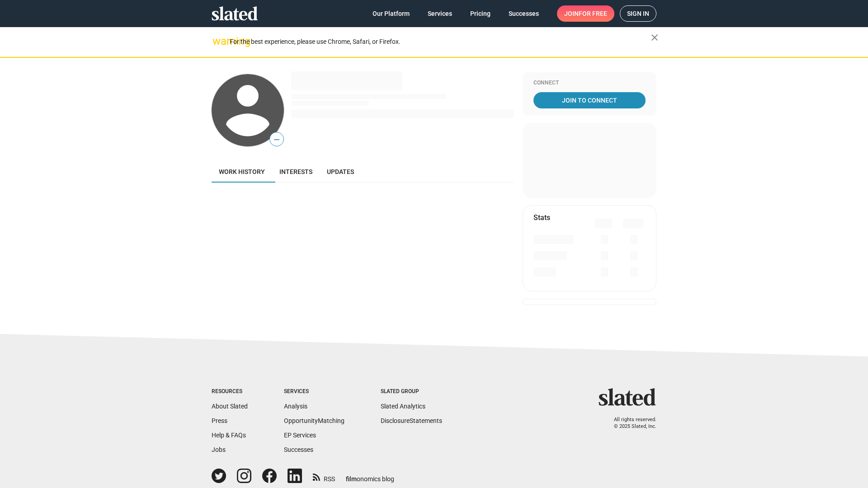  Describe the element at coordinates (391, 14) in the screenshot. I see `a: Our Platform` at that location.